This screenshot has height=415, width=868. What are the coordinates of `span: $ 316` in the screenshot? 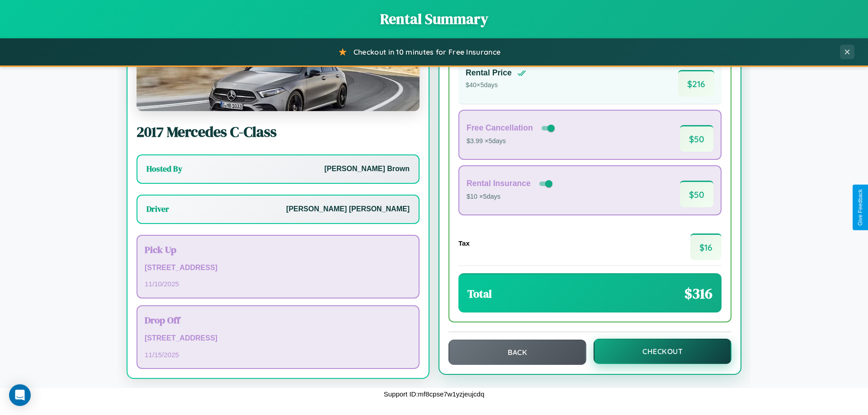 It's located at (698, 294).